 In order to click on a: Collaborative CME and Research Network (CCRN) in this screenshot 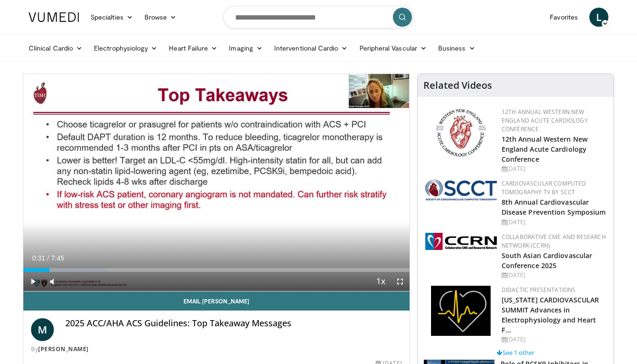, I will do `click(554, 241)`.